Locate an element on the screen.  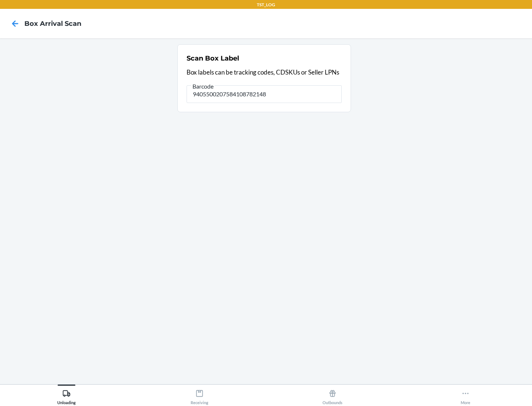
button: Outbounds is located at coordinates (332, 394).